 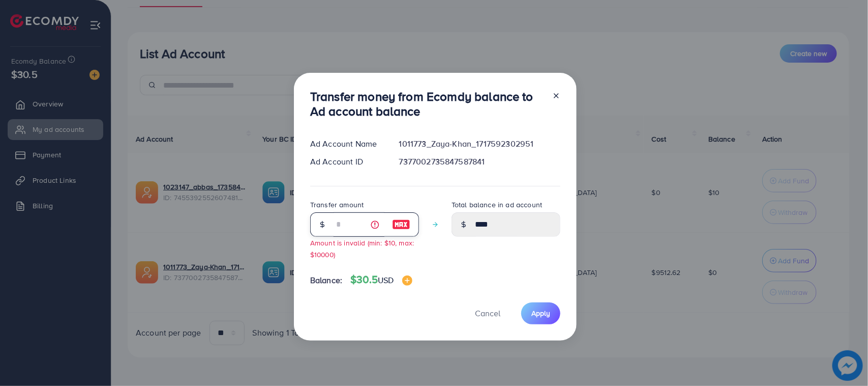 What do you see at coordinates (541, 313) in the screenshot?
I see `span: Apply` at bounding box center [541, 313].